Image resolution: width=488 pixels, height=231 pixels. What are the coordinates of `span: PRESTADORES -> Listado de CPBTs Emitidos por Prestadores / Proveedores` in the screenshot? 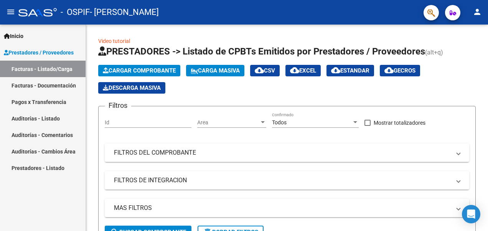 It's located at (262, 51).